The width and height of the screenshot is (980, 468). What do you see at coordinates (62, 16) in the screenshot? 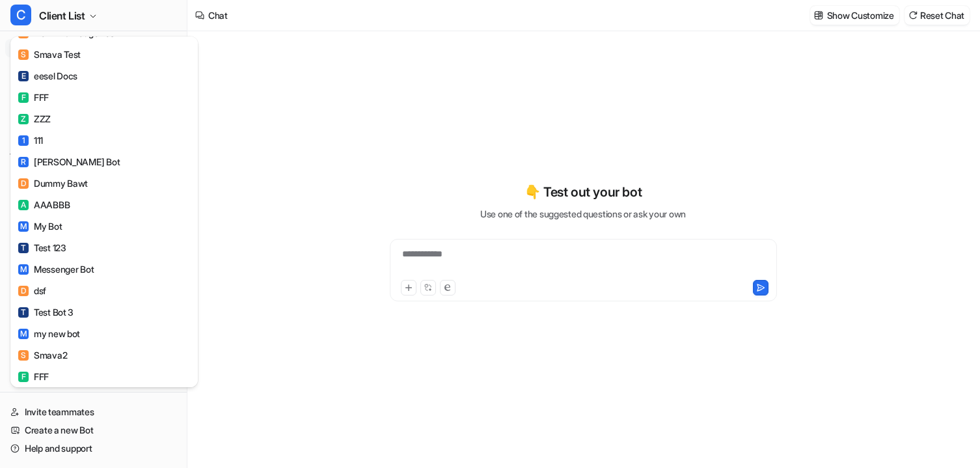
I see `span: Client List` at bounding box center [62, 16].